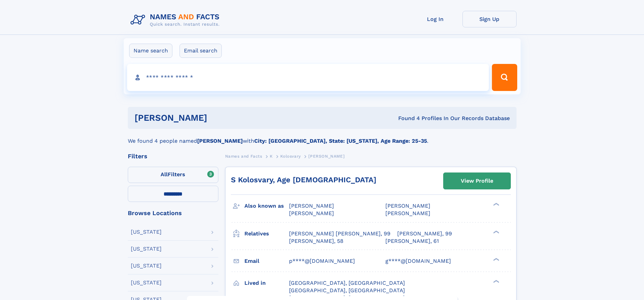 The width and height of the screenshot is (644, 300). Describe the element at coordinates (173, 175) in the screenshot. I see `label: Filters` at that location.